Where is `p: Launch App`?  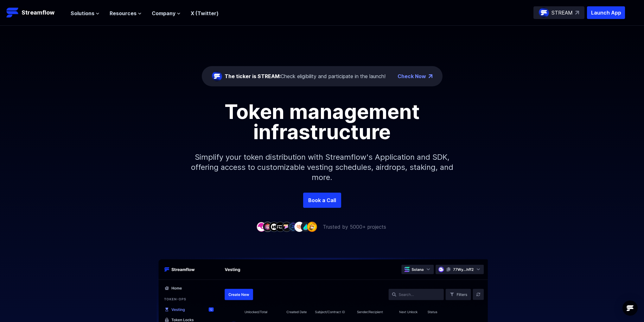 p: Launch App is located at coordinates (606, 12).